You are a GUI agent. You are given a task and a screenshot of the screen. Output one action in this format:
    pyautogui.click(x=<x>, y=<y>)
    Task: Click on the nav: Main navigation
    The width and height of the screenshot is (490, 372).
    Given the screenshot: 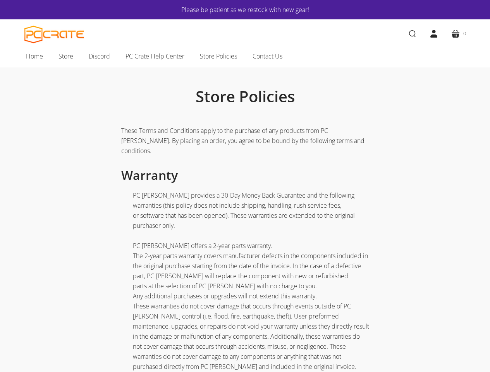 What is the action you would take?
    pyautogui.click(x=245, y=58)
    